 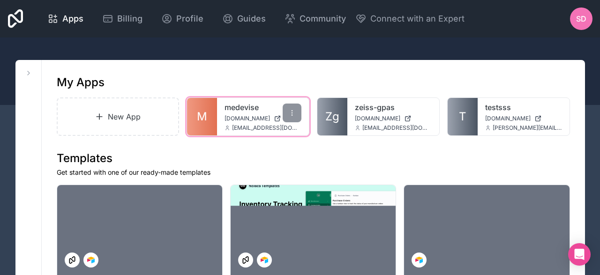 What do you see at coordinates (122, 19) in the screenshot?
I see `a: Billing` at bounding box center [122, 19].